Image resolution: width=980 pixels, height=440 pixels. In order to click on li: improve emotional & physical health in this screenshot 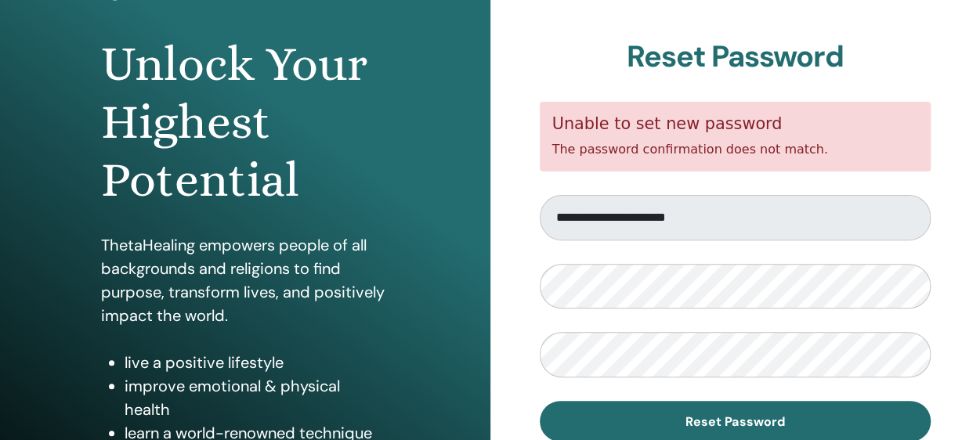, I will do `click(256, 398)`.